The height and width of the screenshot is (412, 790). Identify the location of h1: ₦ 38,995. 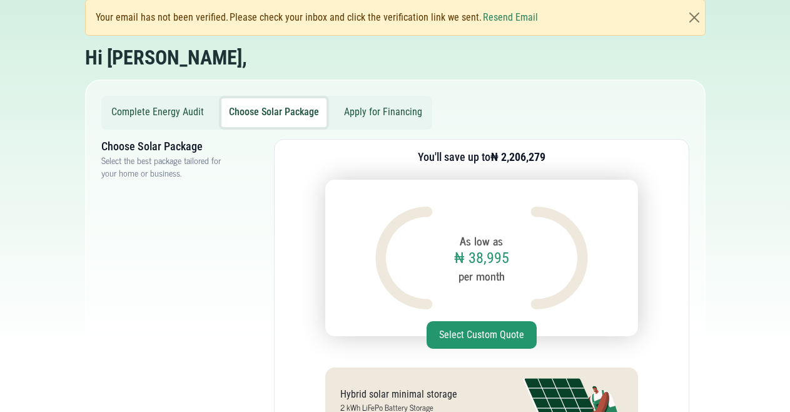
(482, 258).